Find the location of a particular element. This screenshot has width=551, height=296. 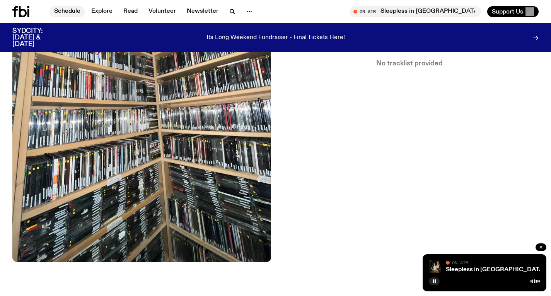

a: Newsletter is located at coordinates (203, 12).